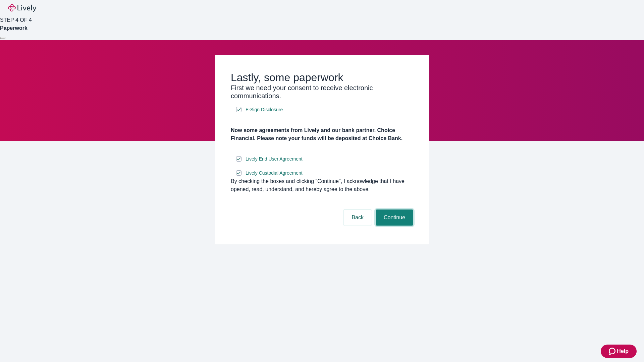 This screenshot has width=644, height=362. I want to click on button: Back, so click(358, 217).